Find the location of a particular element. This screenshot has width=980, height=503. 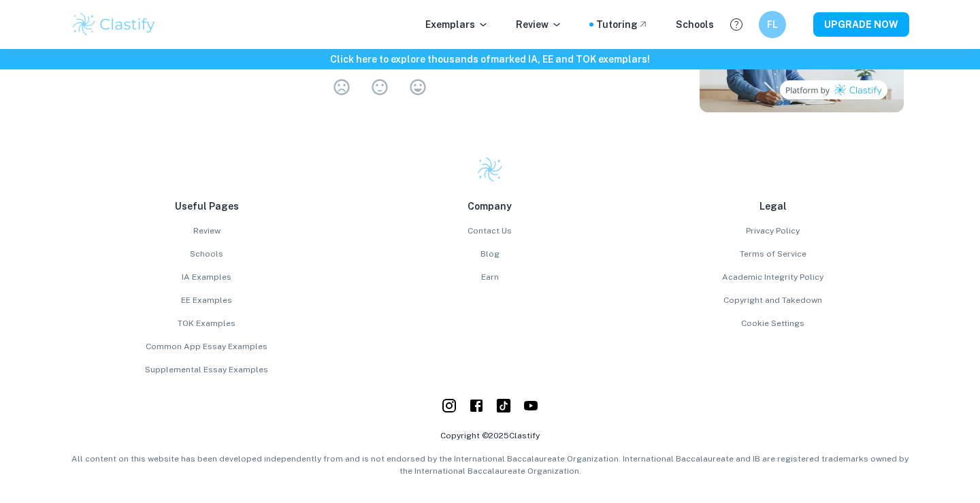

a: Cookie Settings is located at coordinates (773, 323).